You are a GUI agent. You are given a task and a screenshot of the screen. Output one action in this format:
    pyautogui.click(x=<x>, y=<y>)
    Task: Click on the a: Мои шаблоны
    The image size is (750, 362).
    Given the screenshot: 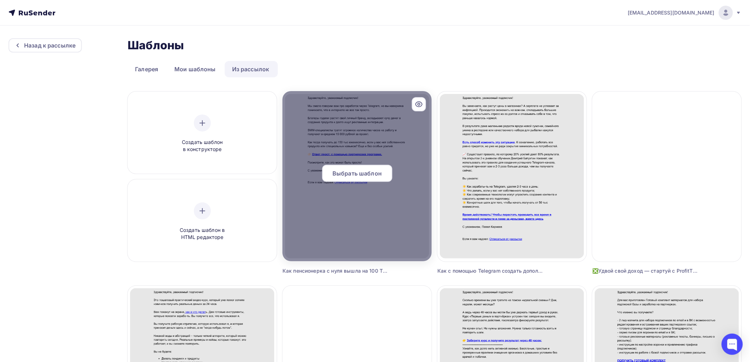 What is the action you would take?
    pyautogui.click(x=195, y=69)
    